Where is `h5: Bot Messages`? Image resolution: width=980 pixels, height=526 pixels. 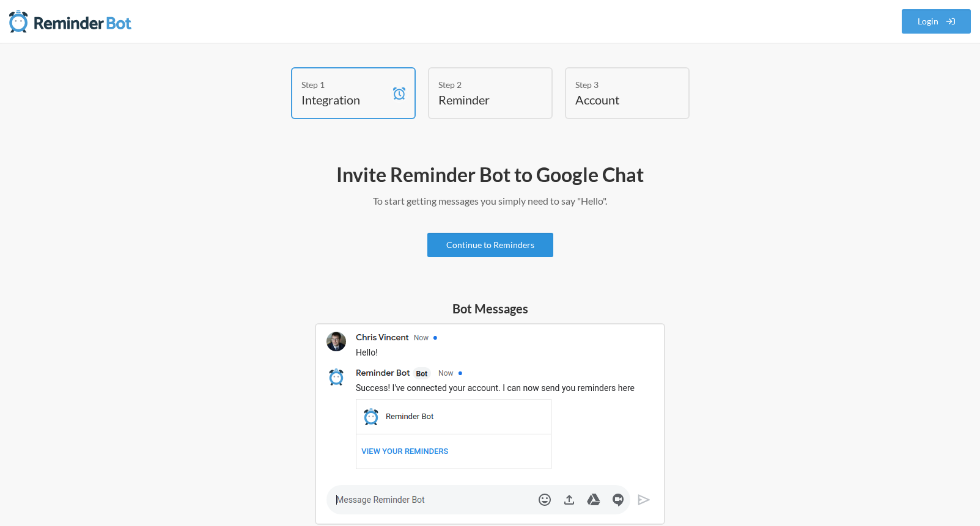
h5: Bot Messages is located at coordinates (490, 309).